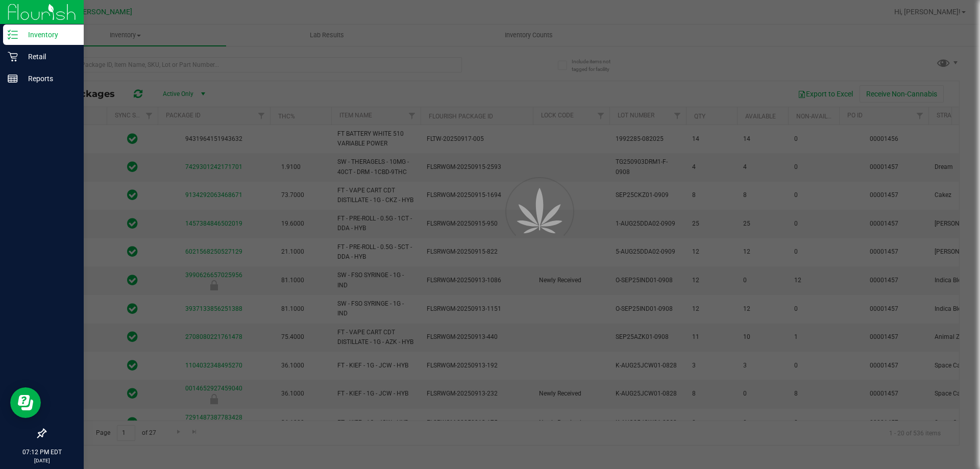 This screenshot has width=980, height=469. Describe the element at coordinates (48, 57) in the screenshot. I see `p: Retail` at that location.